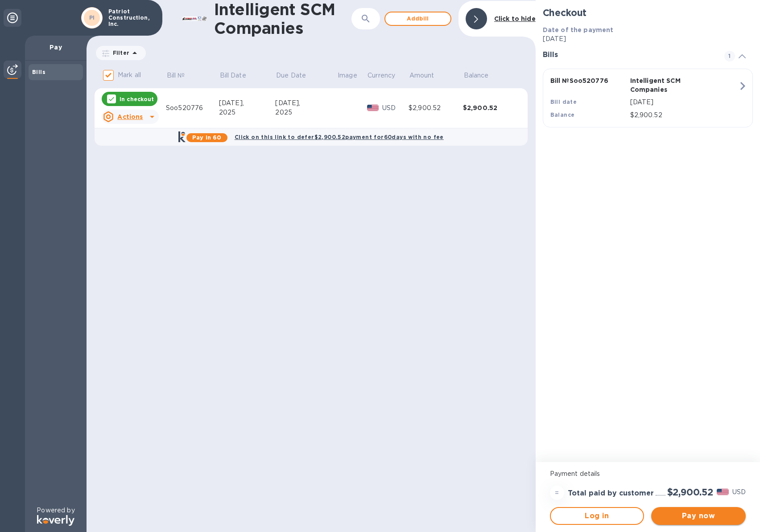 This screenshot has height=532, width=760. What do you see at coordinates (699, 516) in the screenshot?
I see `button: Pay now` at bounding box center [699, 516].